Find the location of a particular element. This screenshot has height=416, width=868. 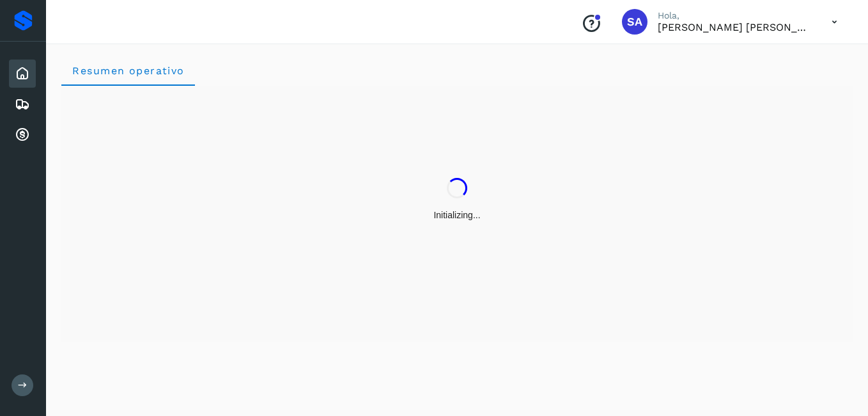

div: Inicio is located at coordinates (22, 74).